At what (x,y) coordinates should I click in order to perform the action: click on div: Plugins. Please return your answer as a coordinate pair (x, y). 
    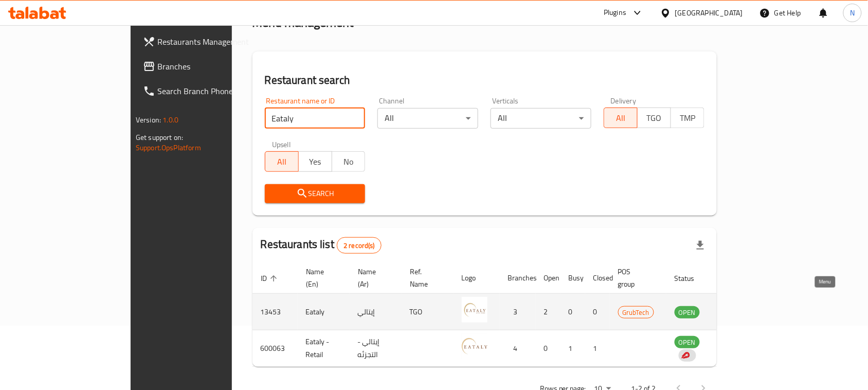
    Looking at the image, I should click on (615, 13).